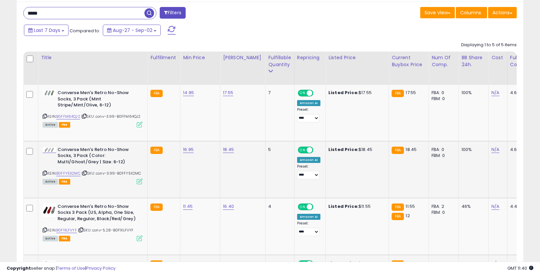 The height and width of the screenshot is (275, 540). I want to click on div: $18.45, so click(356, 150).